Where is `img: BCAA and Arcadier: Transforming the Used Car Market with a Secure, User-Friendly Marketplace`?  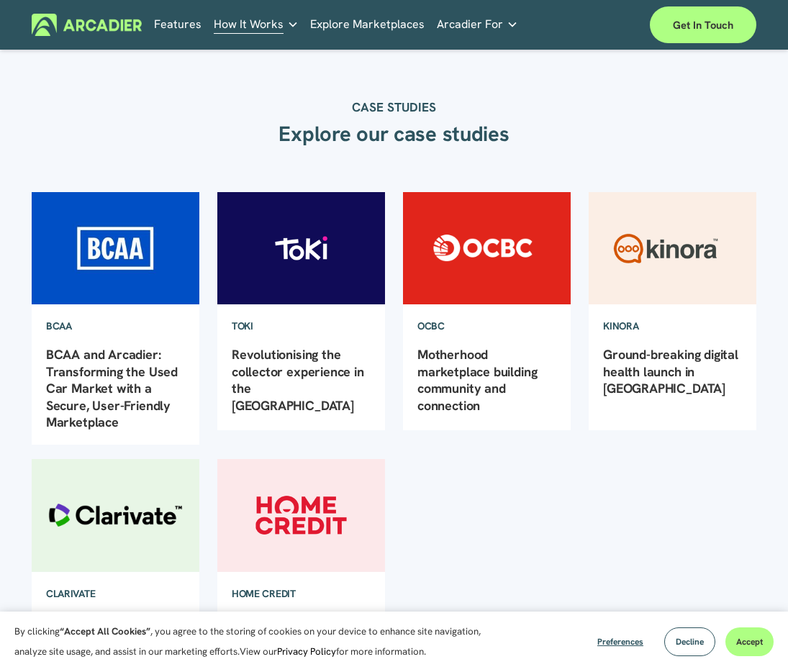
img: BCAA and Arcadier: Transforming the Used Car Market with a Secure, User-Friendly Marketplace is located at coordinates (116, 248).